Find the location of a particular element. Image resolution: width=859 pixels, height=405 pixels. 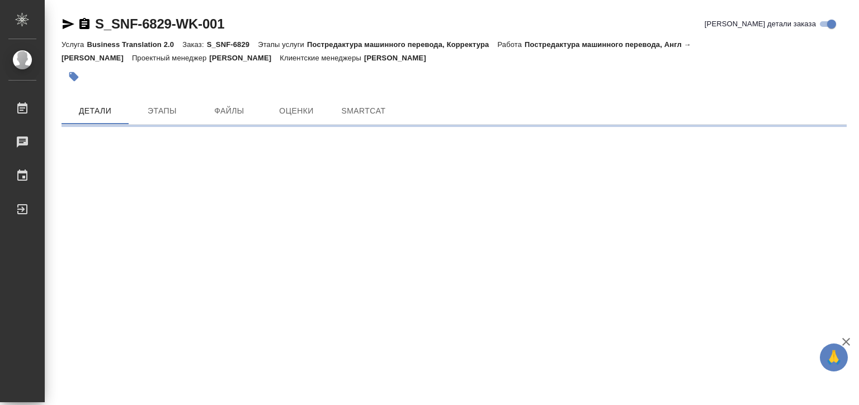

span: Этапы is located at coordinates (162, 111).